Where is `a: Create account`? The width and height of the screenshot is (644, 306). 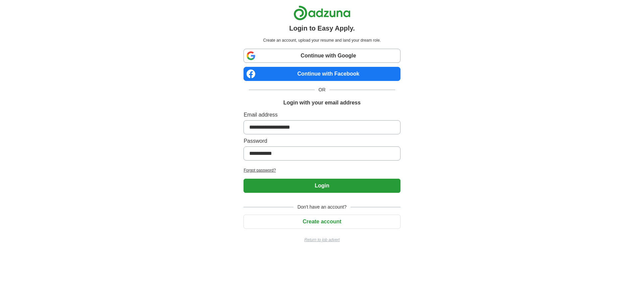 a: Create account is located at coordinates (322, 221).